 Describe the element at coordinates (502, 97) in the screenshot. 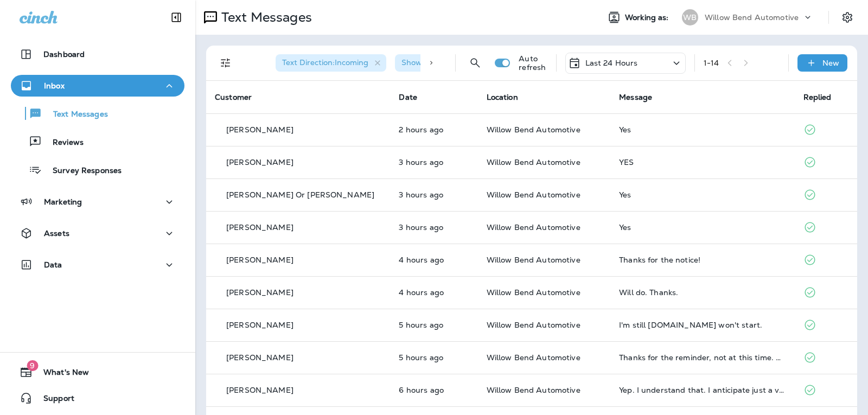

I see `span: Location` at that location.